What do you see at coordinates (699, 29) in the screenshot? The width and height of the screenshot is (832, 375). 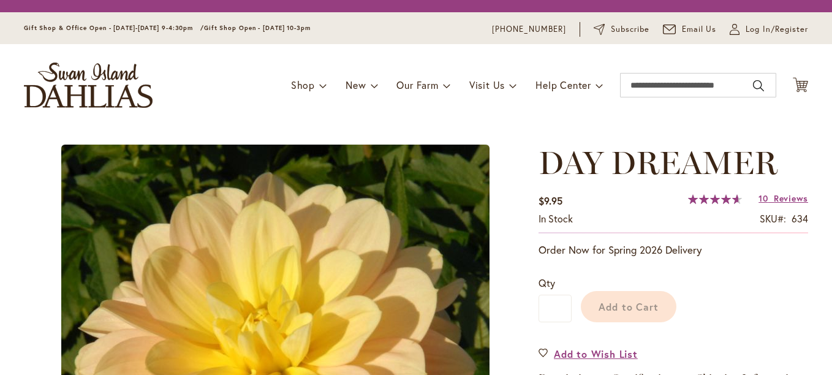 I see `span: Email Us` at bounding box center [699, 29].